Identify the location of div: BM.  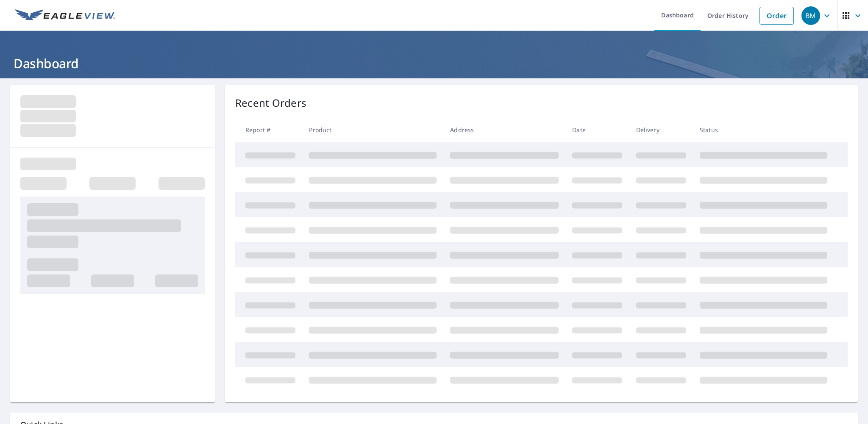
(811, 15).